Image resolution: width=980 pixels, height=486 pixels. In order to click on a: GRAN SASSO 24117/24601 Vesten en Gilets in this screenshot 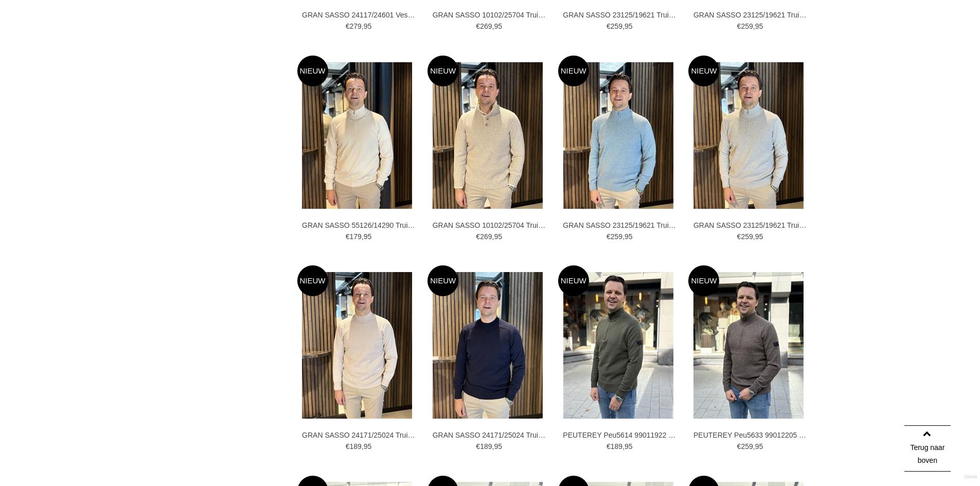, I will do `click(358, 15)`.